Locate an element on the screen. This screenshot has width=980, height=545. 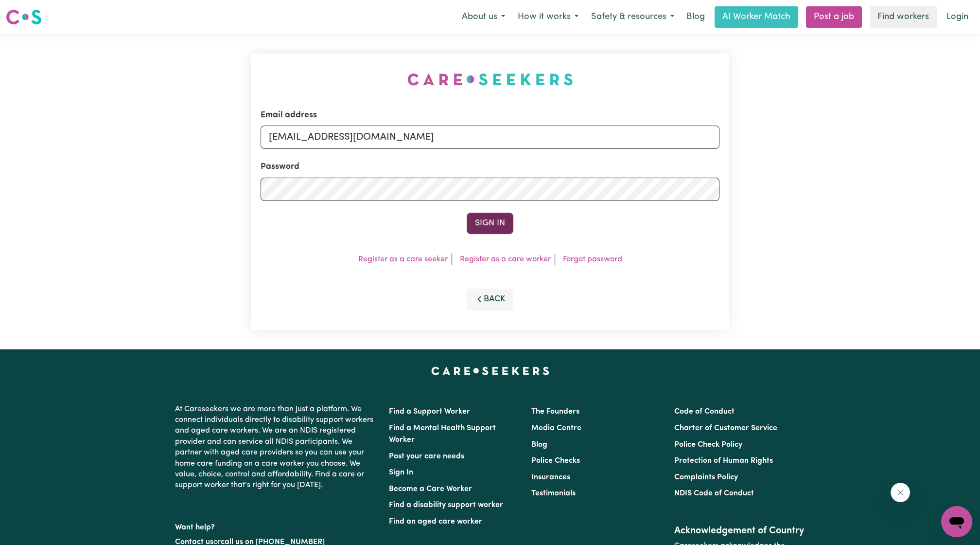
a: NDIS Code of Conduct is located at coordinates (714, 493).